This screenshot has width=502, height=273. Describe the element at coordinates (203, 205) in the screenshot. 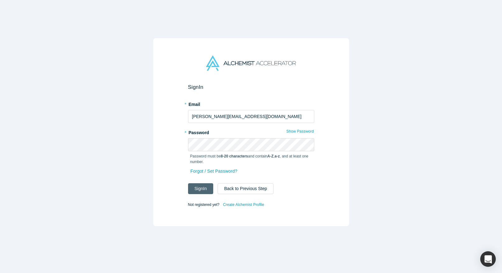

I see `span: Not registered yet?` at that location.